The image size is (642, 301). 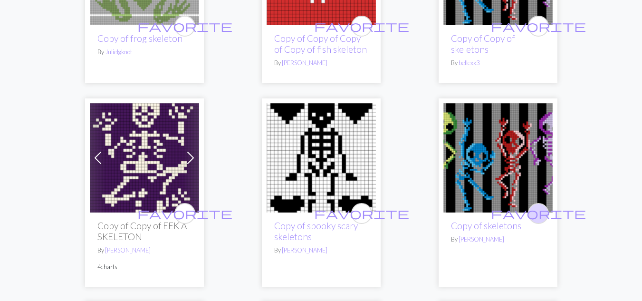 What do you see at coordinates (483, 44) in the screenshot?
I see `a: Copy of Copy of skeletons` at bounding box center [483, 44].